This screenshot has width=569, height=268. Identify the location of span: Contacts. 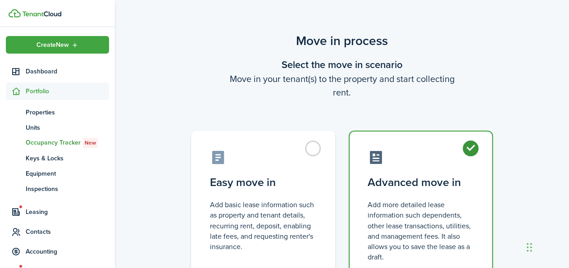
(67, 232).